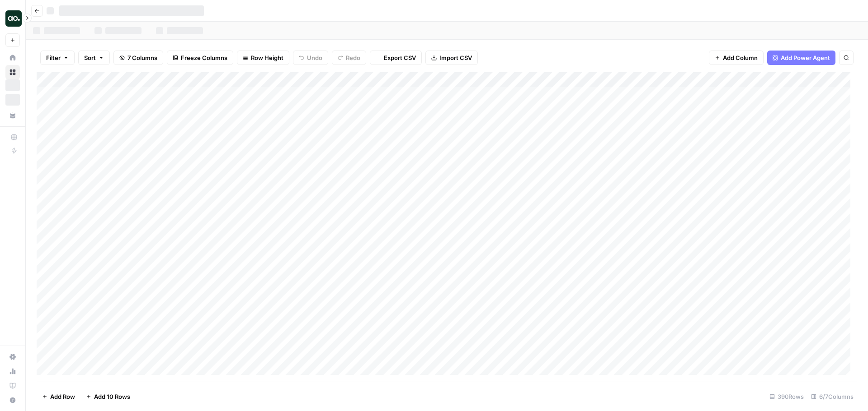 The image size is (868, 411). Describe the element at coordinates (315, 58) in the screenshot. I see `span: Undo` at that location.